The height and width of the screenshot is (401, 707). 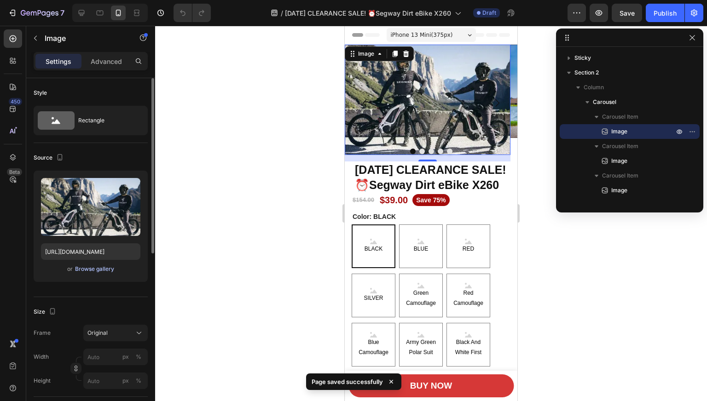 I want to click on div: BUY NOW, so click(x=86, y=360).